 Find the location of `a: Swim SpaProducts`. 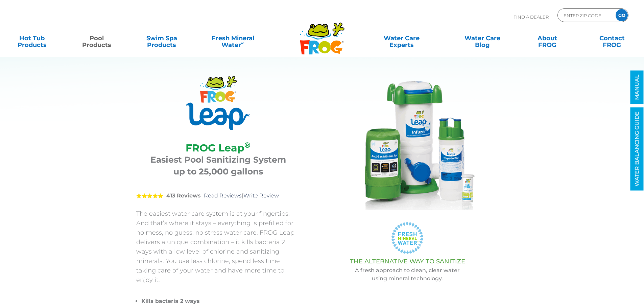

a: Swim SpaProducts is located at coordinates (162, 38).